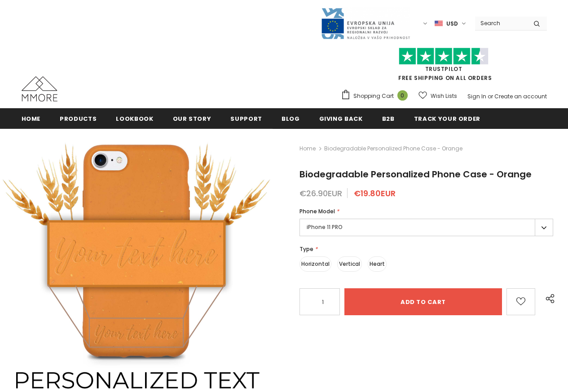 The height and width of the screenshot is (392, 568). Describe the element at coordinates (134, 118) in the screenshot. I see `a: Lookbook` at that location.